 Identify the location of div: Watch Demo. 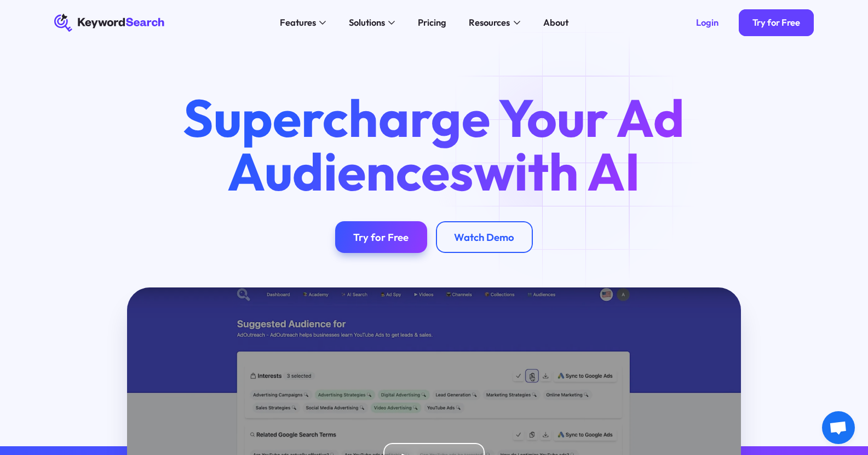
(484, 237).